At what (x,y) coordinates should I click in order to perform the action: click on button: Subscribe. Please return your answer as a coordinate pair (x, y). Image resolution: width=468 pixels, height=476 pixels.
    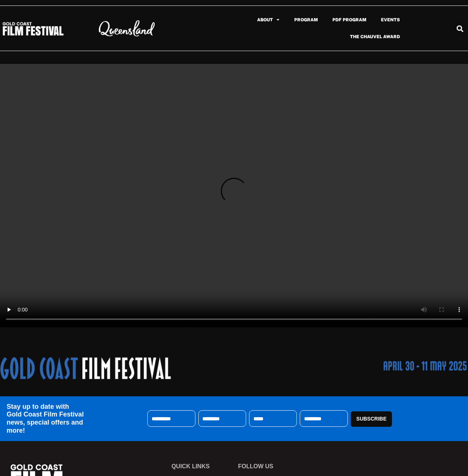
    Looking at the image, I should click on (371, 419).